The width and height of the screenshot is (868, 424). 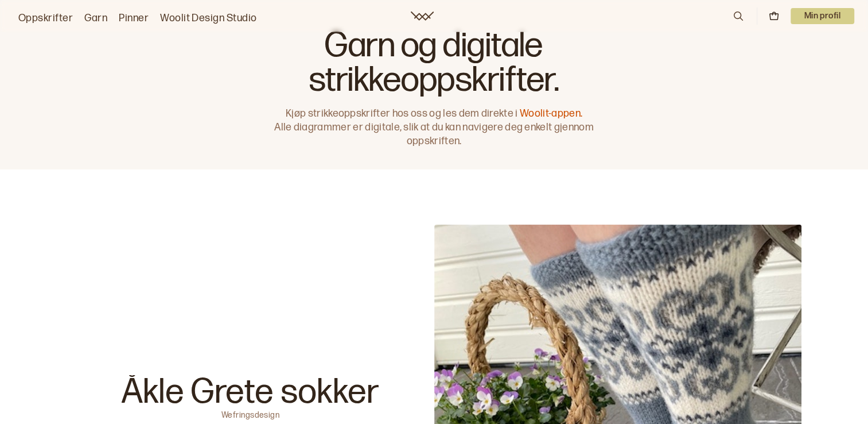 What do you see at coordinates (251, 392) in the screenshot?
I see `p: Åkle Grete sokker` at bounding box center [251, 392].